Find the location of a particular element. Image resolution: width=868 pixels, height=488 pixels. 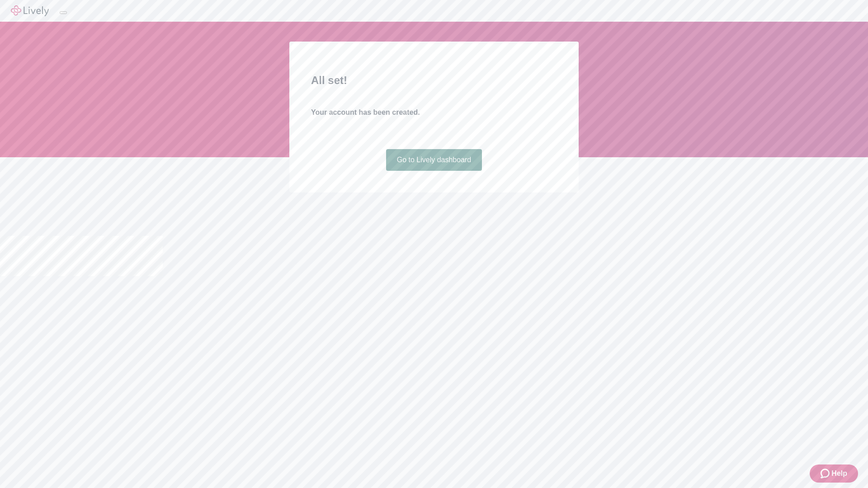

h2: All set! is located at coordinates (434, 80).